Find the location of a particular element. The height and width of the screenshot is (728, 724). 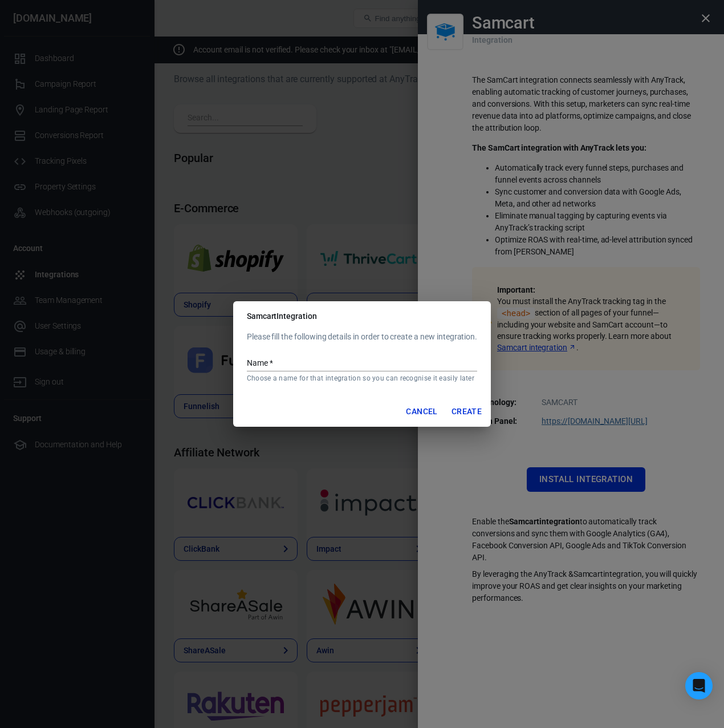

p: Choose a name for that integration so you can recognise it easily later is located at coordinates (362, 378).